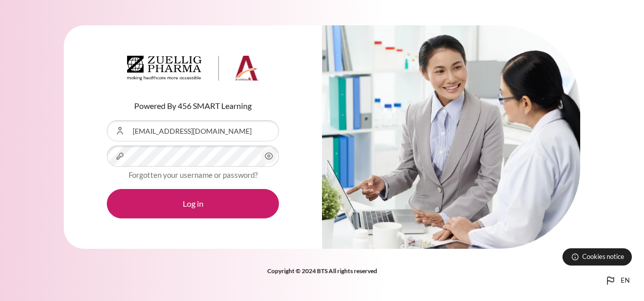 This screenshot has width=644, height=301. I want to click on span: Cookies notice, so click(603, 257).